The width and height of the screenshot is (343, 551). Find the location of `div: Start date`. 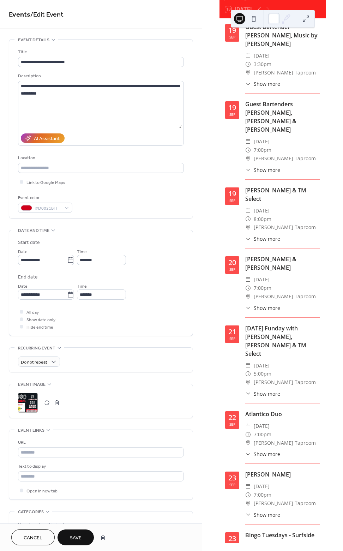

div: Start date is located at coordinates (29, 242).